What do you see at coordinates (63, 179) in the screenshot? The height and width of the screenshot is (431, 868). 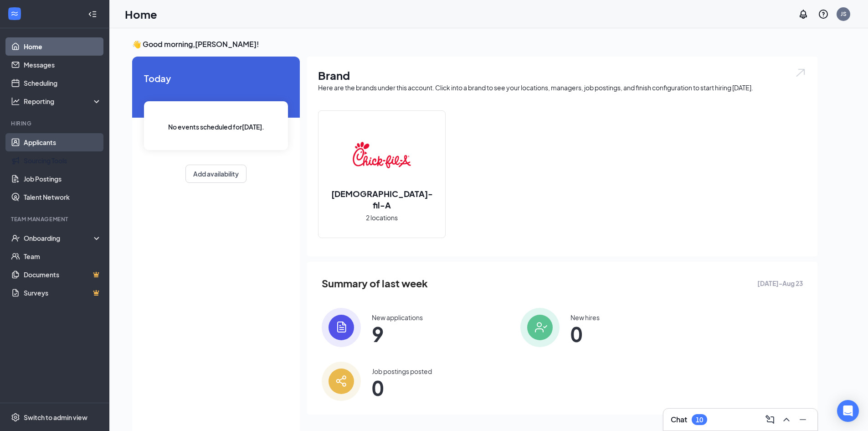 I see `a: Job Postings` at bounding box center [63, 179].